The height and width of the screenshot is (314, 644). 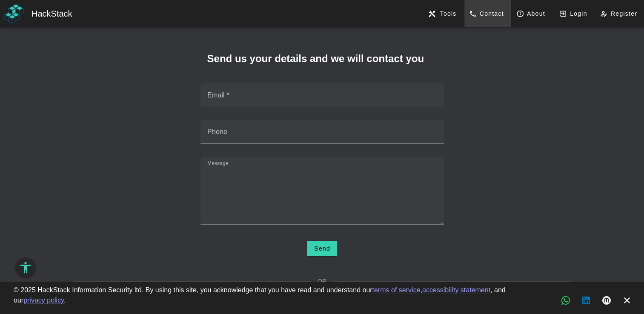 What do you see at coordinates (322, 249) in the screenshot?
I see `button: Send` at bounding box center [322, 249].